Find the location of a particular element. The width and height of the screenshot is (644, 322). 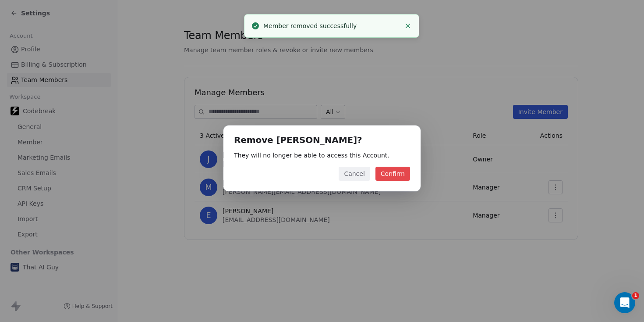

p: They will no longer be able to access this Account. is located at coordinates (322, 156).